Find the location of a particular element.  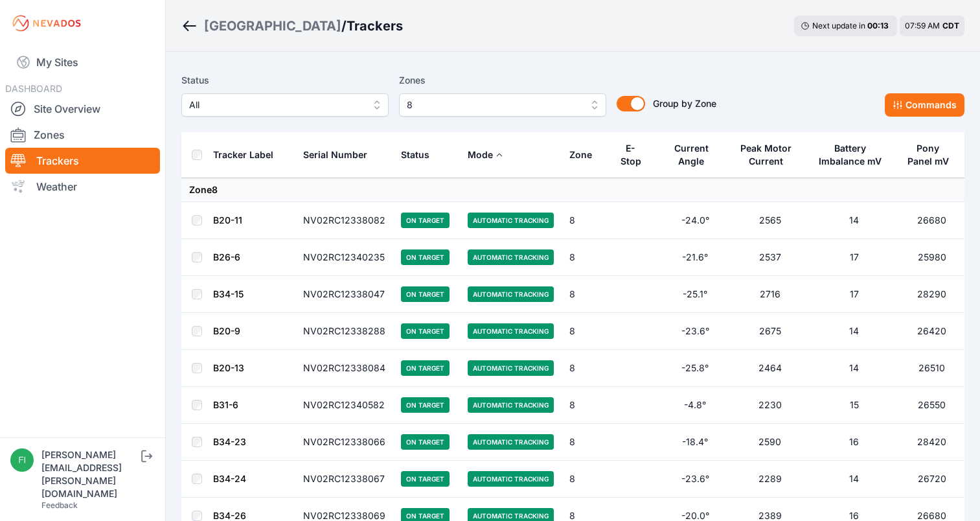

div: Status is located at coordinates (415, 155).